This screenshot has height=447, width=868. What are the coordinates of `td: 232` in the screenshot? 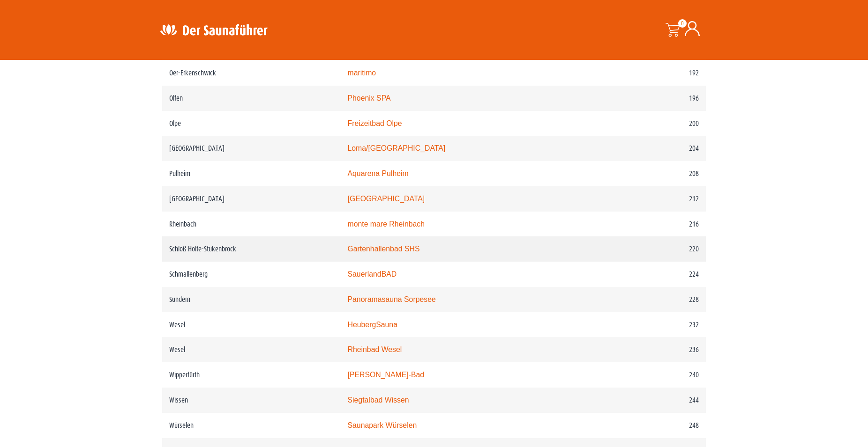 It's located at (657, 325).